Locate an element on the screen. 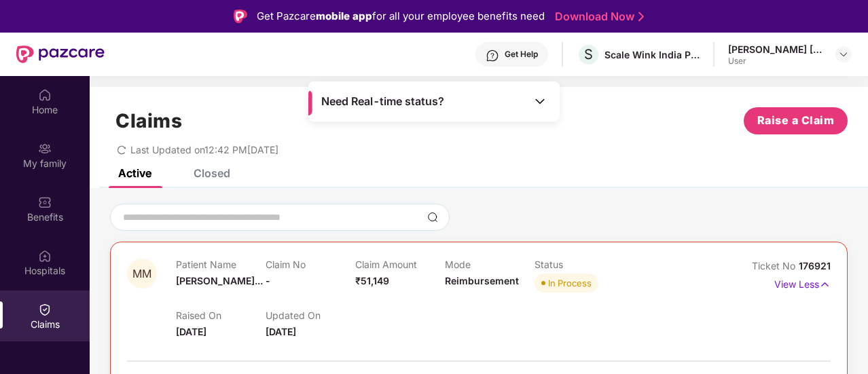 This screenshot has width=868, height=374. p: Raised On is located at coordinates (221, 315).